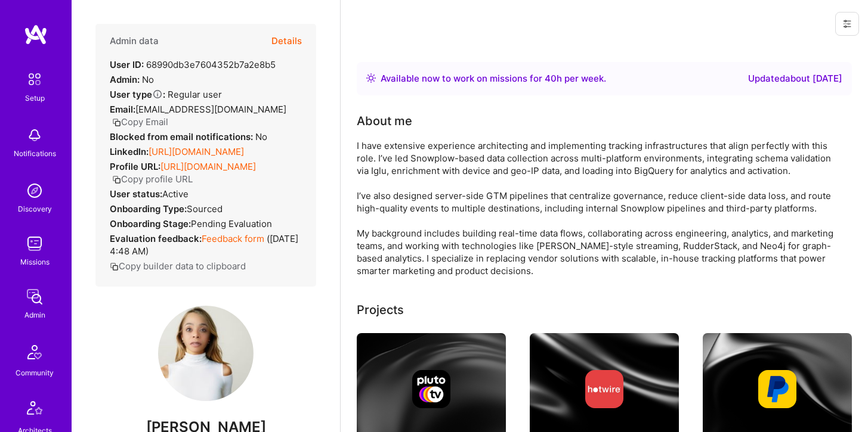 This screenshot has width=868, height=432. Describe the element at coordinates (177, 266) in the screenshot. I see `button: Copy builder data to clipboard` at that location.